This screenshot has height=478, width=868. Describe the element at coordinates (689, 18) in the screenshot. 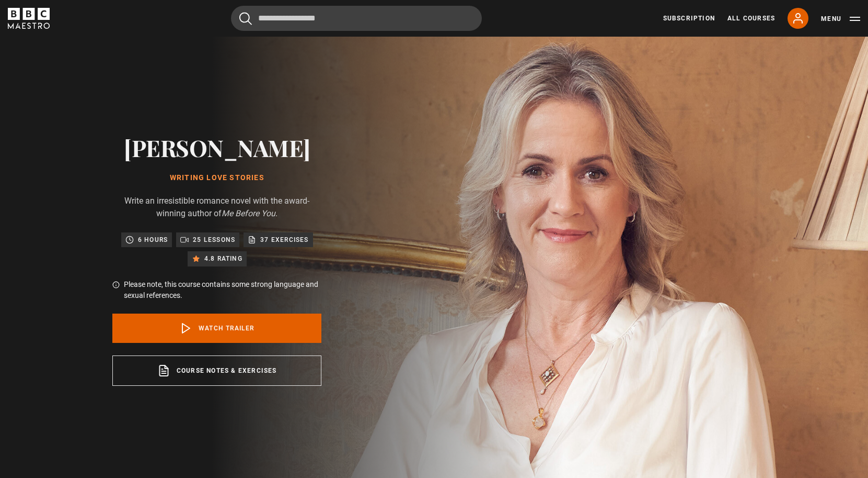

I see `a: Subscription` at that location.